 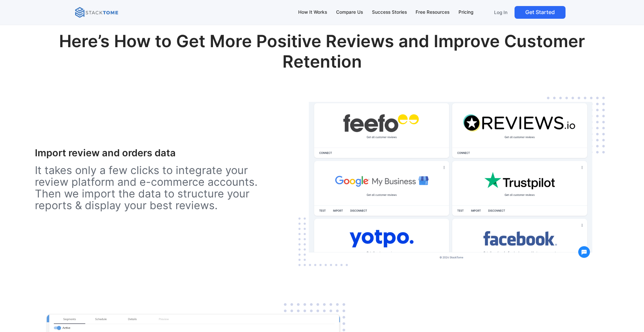 What do you see at coordinates (389, 13) in the screenshot?
I see `div: Success Stories` at bounding box center [389, 13].